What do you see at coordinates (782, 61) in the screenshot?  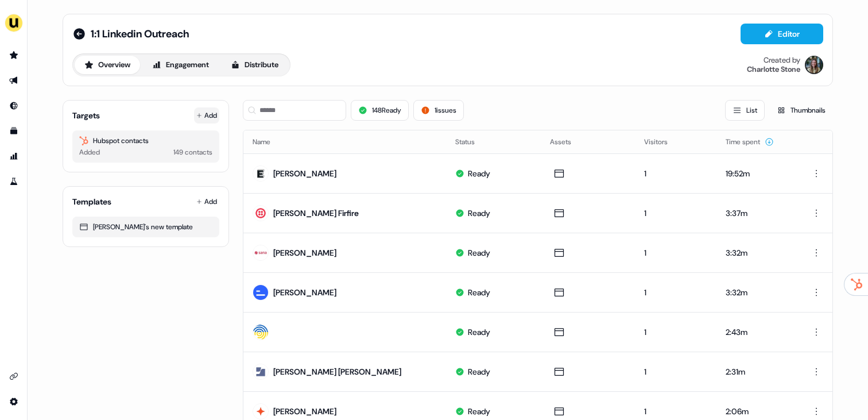 I see `div: Created by` at bounding box center [782, 61].